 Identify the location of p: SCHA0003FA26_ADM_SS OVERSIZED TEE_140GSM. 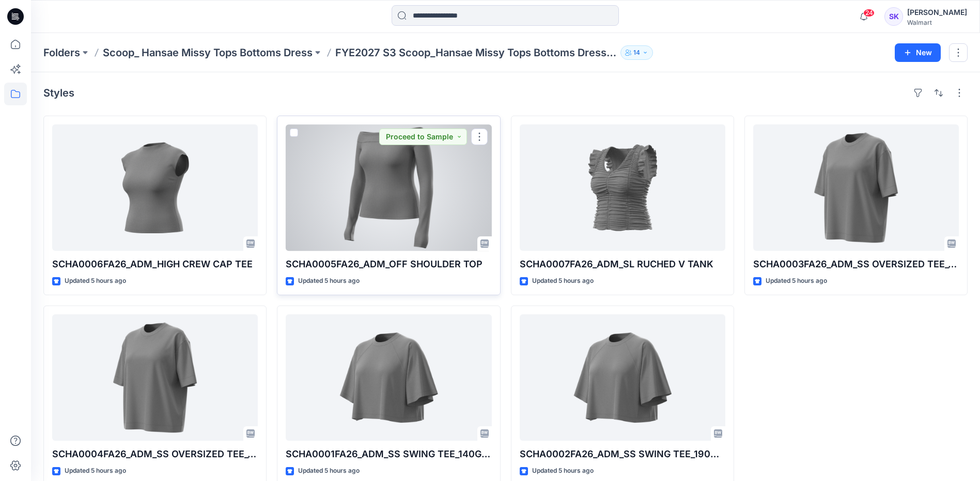
(856, 264).